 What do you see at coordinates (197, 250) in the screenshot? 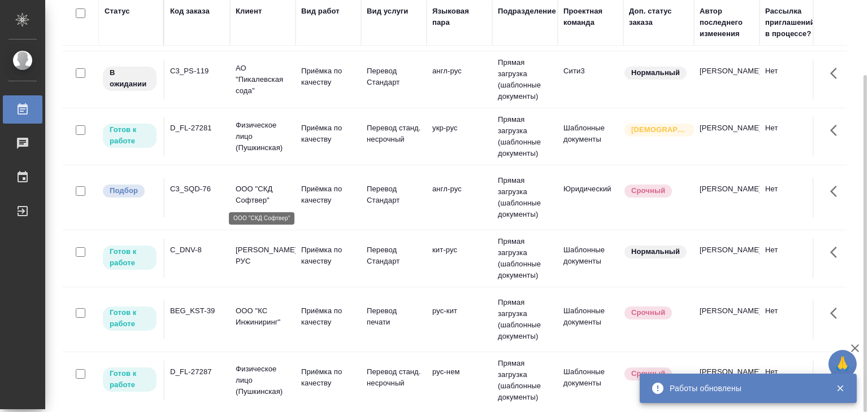
I see `div: C_DNV-8` at bounding box center [197, 250].